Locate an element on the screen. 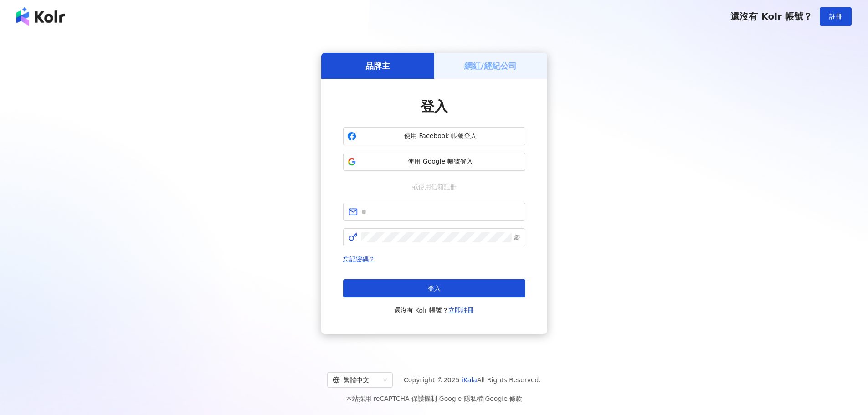  span: 或使用信箱註冊 is located at coordinates (434, 187).